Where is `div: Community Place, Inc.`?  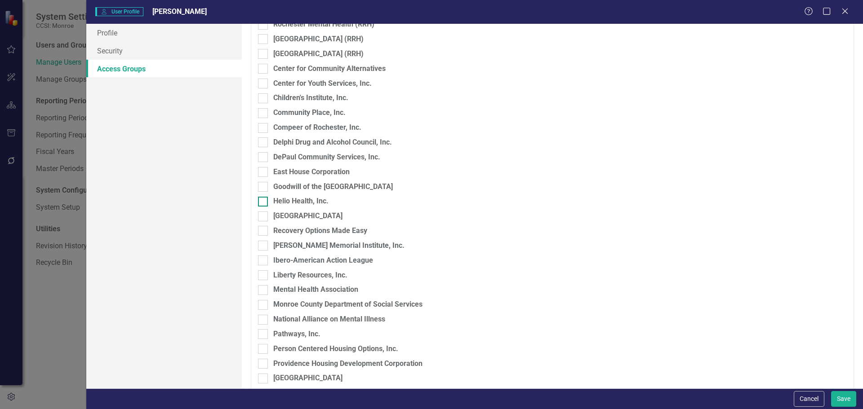
div: Community Place, Inc. is located at coordinates (309, 113).